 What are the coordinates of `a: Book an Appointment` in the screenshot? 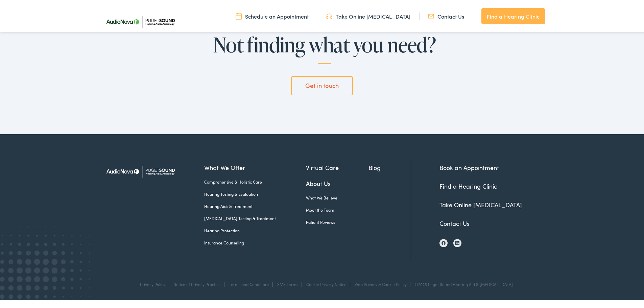 It's located at (469, 166).